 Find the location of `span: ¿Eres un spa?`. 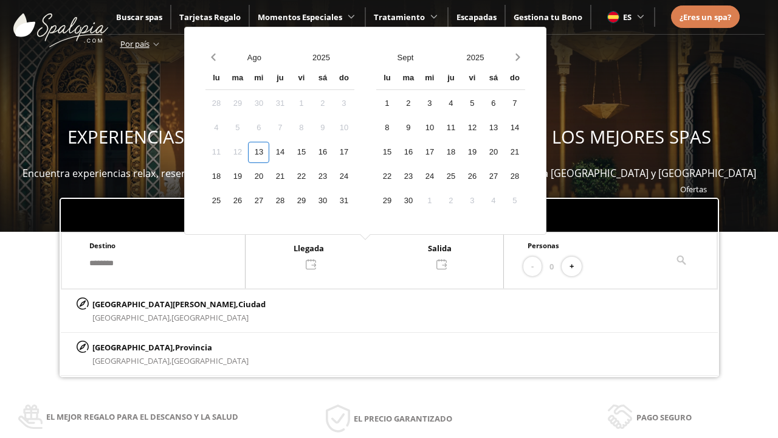

span: ¿Eres un spa? is located at coordinates (705, 17).